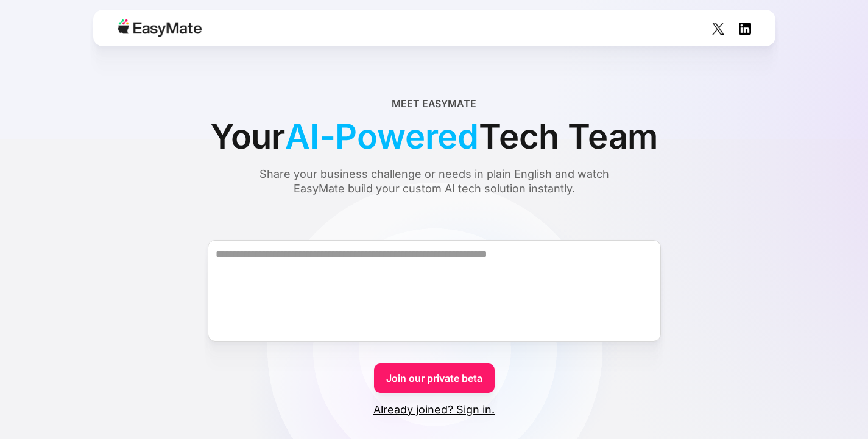 The image size is (868, 439). What do you see at coordinates (434, 181) in the screenshot?
I see `div: Share your business challenge or needs in plain English and watch EasyMate build your custom AI t...` at bounding box center [434, 181].